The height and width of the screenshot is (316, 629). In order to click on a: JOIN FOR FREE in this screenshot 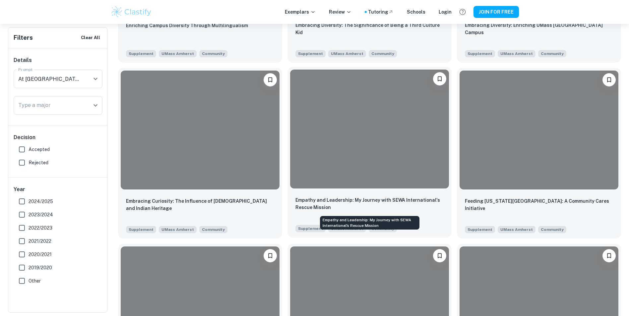, I will do `click(496, 12)`.